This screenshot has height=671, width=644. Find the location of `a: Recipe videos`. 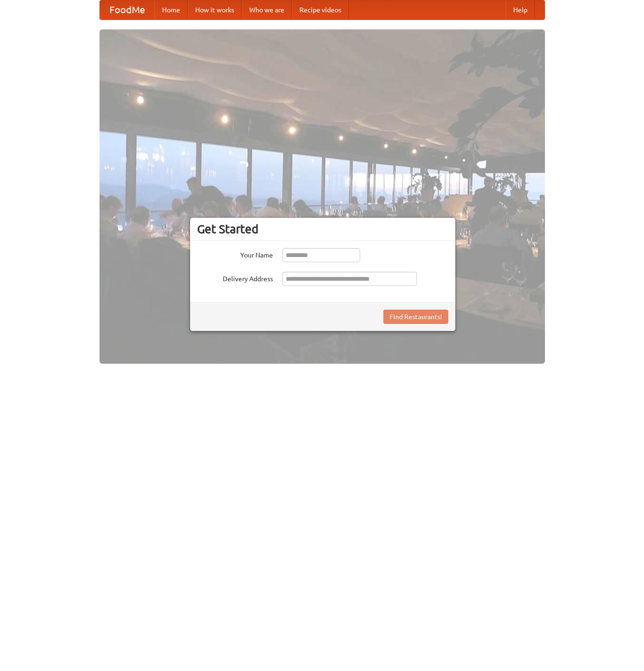

a: Recipe videos is located at coordinates (320, 10).